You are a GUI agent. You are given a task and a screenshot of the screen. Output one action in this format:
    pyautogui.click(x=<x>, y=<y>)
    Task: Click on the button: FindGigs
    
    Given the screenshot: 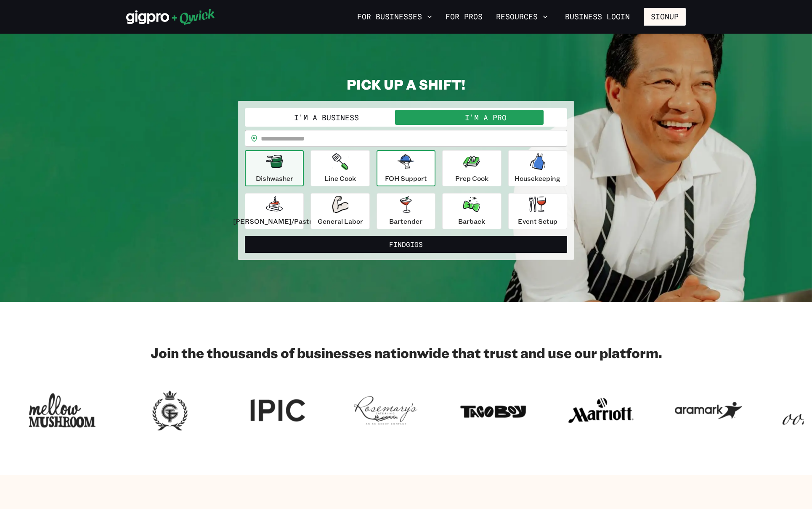 What is the action you would take?
    pyautogui.click(x=406, y=244)
    